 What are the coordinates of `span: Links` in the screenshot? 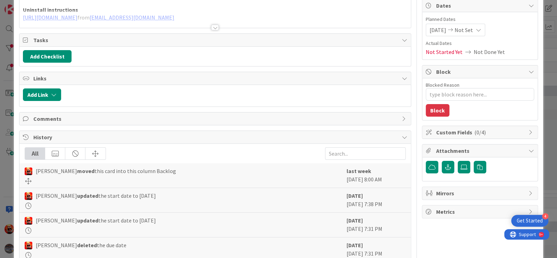 It's located at (216, 78).